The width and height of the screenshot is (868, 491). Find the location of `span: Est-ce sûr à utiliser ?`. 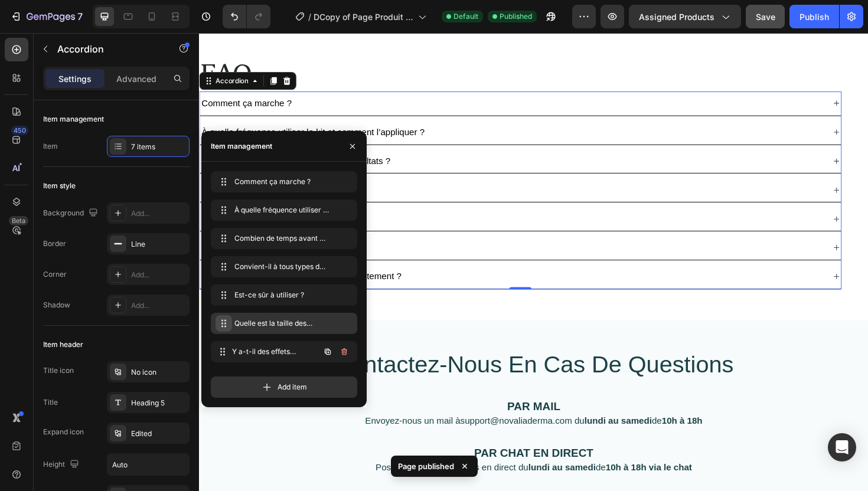

span: Est-ce sûr à utiliser ? is located at coordinates (282, 295).